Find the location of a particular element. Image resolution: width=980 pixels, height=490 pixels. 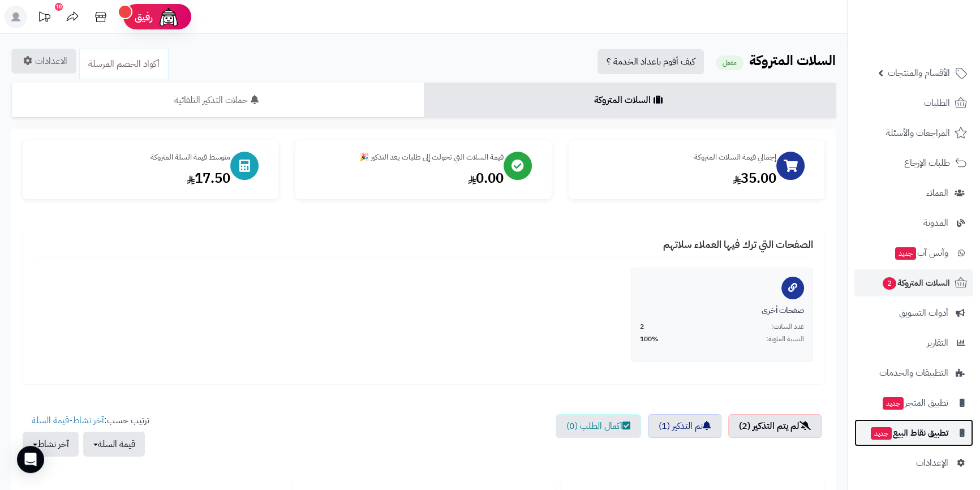

span: 100% is located at coordinates (649, 339).